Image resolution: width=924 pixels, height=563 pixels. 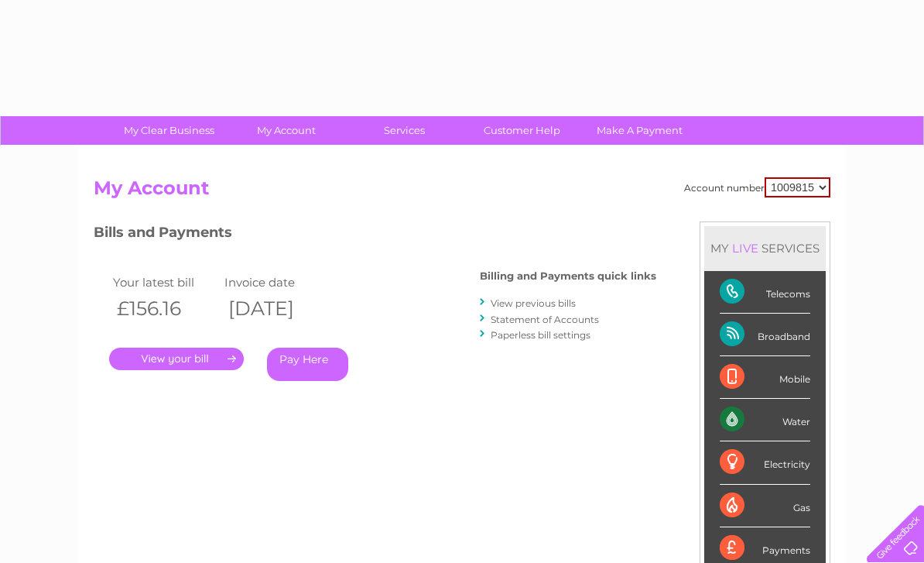 What do you see at coordinates (522, 131) in the screenshot?
I see `a: Customer Help` at bounding box center [522, 131].